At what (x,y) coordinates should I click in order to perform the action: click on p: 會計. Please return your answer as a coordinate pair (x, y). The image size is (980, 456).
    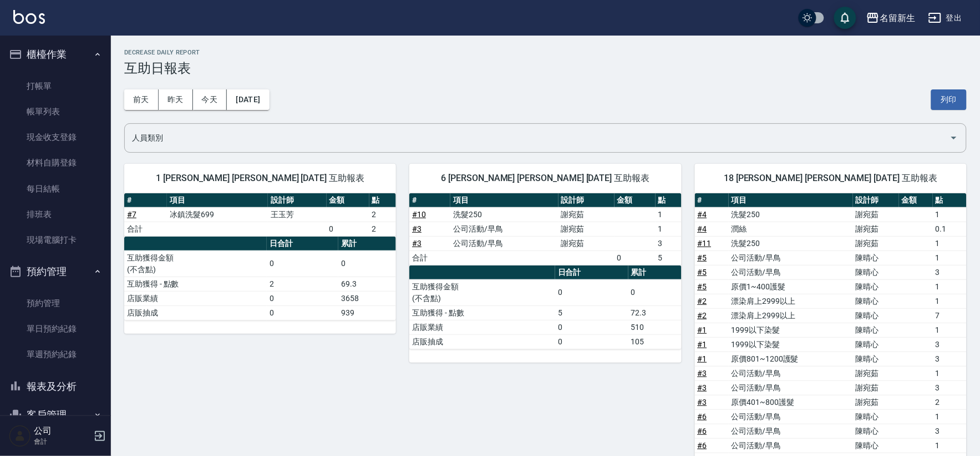
    Looking at the image, I should click on (62, 441).